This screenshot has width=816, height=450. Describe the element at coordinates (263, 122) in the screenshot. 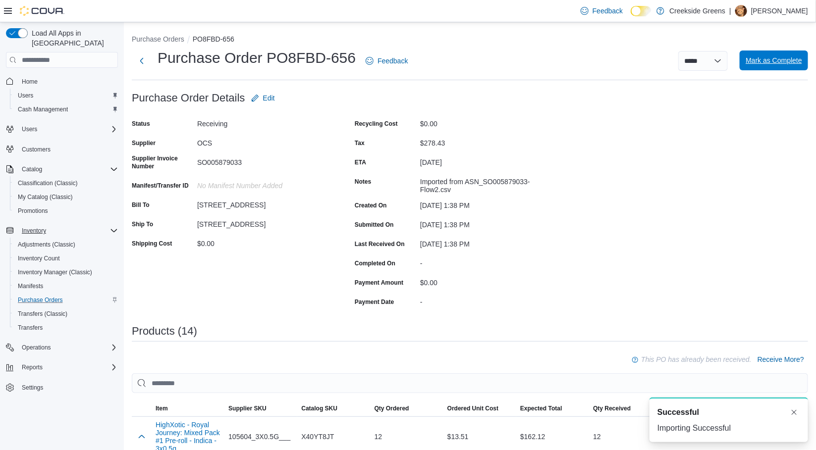

I see `div: Receiving` at that location.